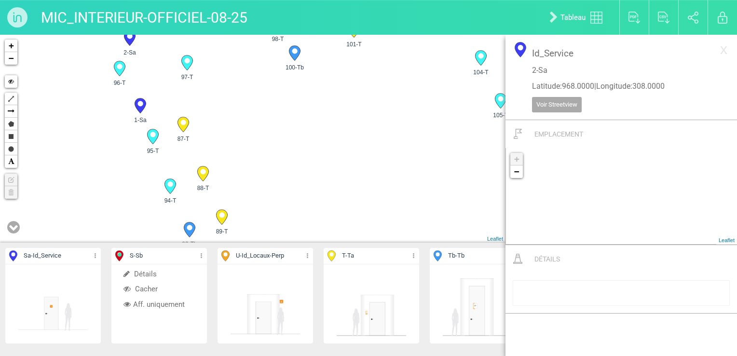 The width and height of the screenshot is (737, 356). Describe the element at coordinates (547, 259) in the screenshot. I see `span: Détails` at that location.